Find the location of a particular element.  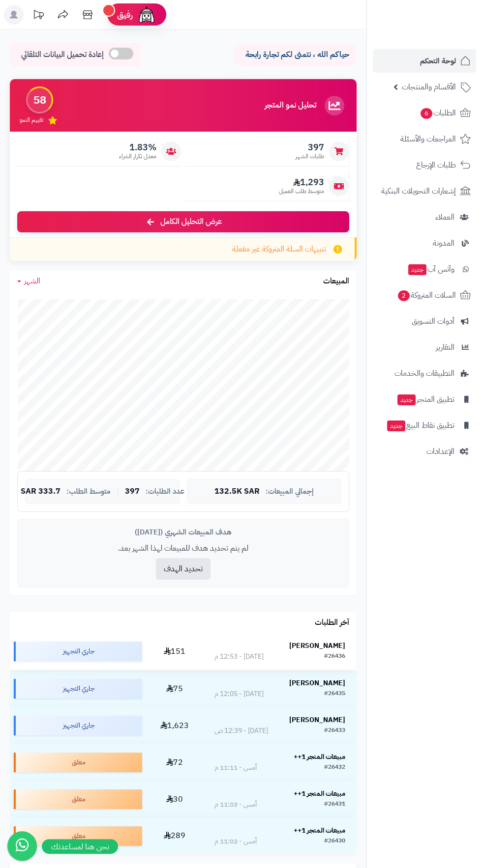

span: 132.5K SAR is located at coordinates (237, 491).